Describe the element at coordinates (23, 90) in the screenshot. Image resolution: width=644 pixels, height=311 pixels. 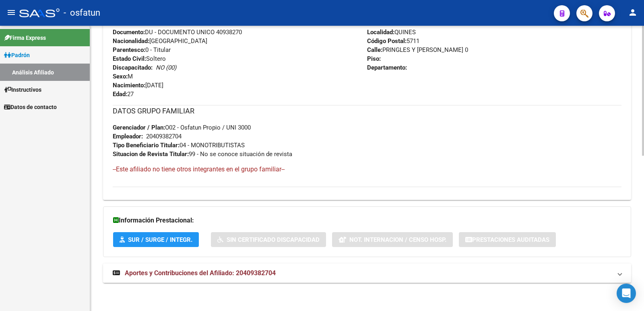
I see `span: Instructivos` at that location.